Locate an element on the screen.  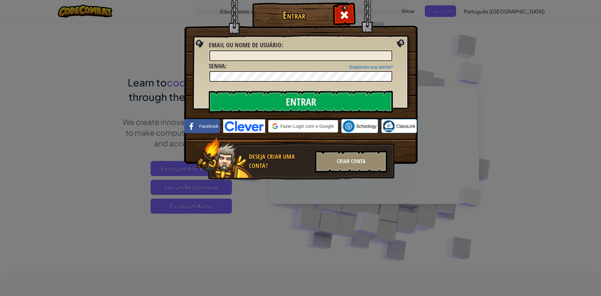
div: Criar Conta is located at coordinates (351, 162).